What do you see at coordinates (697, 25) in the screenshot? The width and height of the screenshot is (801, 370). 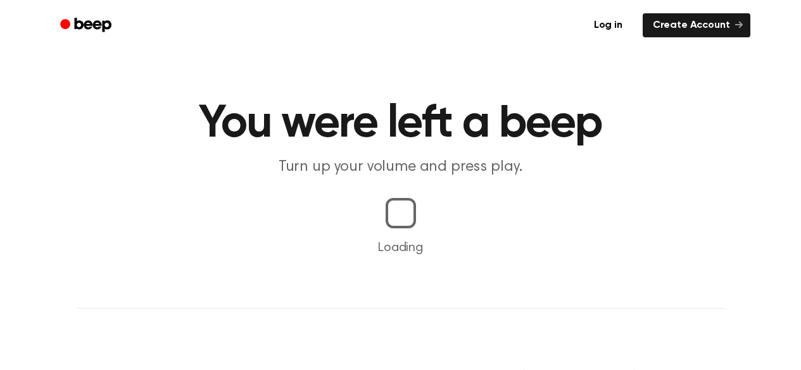 I see `a: Create Account` at bounding box center [697, 25].